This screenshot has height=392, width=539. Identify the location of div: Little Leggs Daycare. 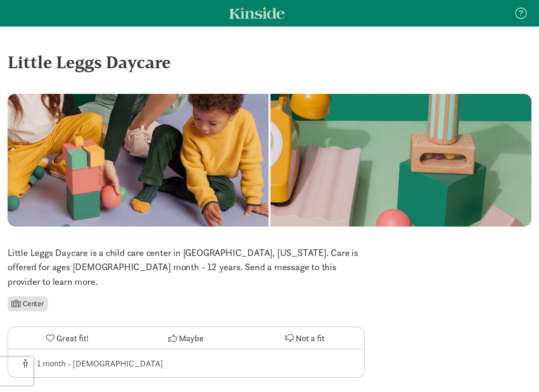
(269, 62).